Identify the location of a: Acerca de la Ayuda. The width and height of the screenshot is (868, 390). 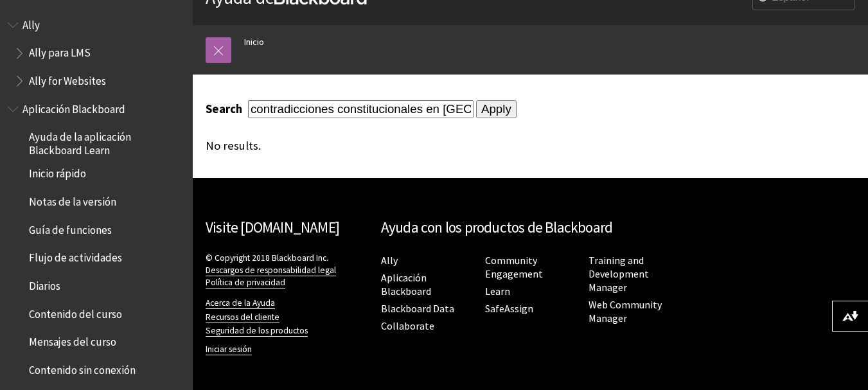
(240, 304).